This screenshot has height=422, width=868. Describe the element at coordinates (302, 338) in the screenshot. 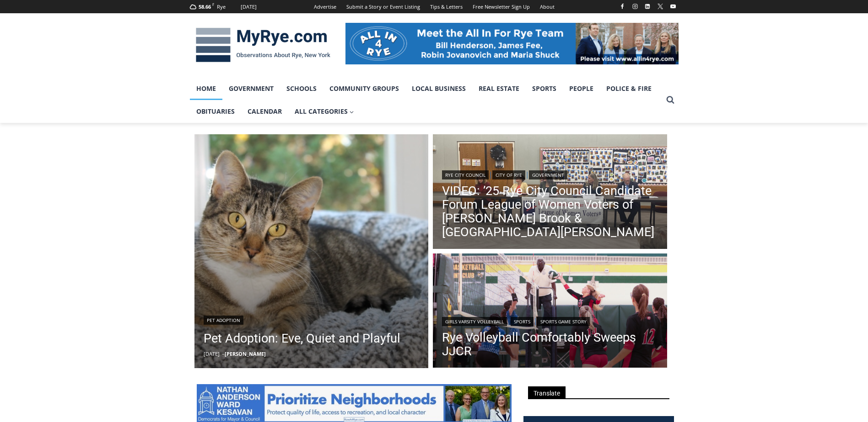

I see `a: Pet Adoption: Eve, Quiet and Playful` at that location.